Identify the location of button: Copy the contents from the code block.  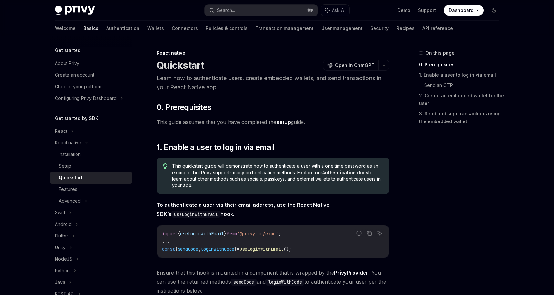
(369, 233).